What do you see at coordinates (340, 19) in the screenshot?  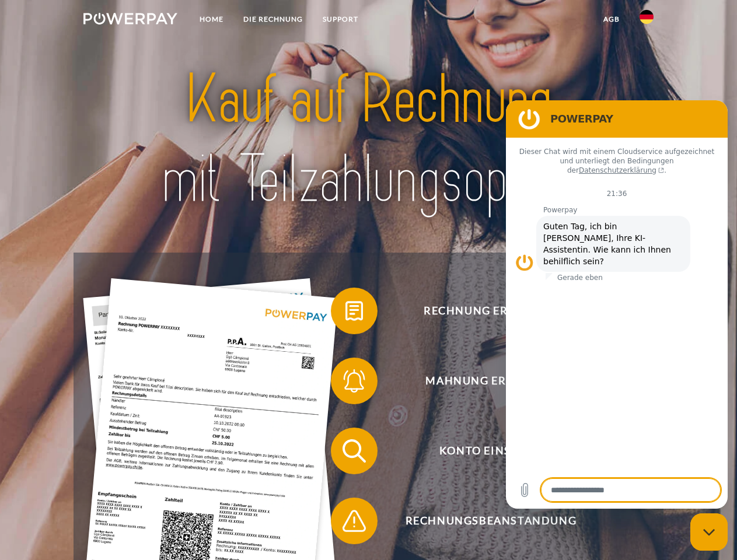 I see `a: SUPPORT` at bounding box center [340, 19].